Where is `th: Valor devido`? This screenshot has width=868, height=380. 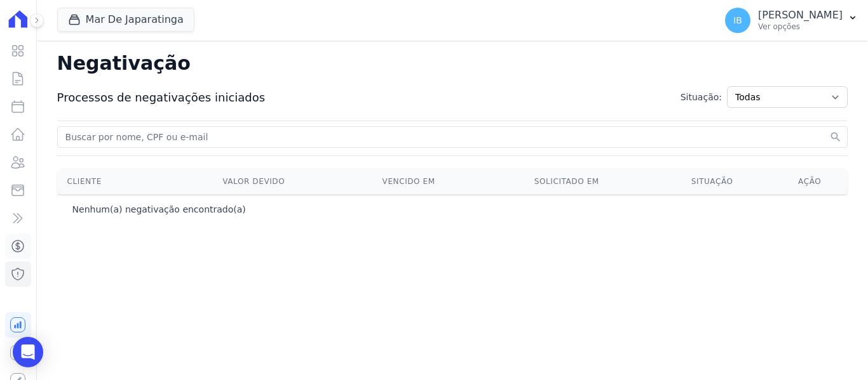 th: Valor devido is located at coordinates (254, 181).